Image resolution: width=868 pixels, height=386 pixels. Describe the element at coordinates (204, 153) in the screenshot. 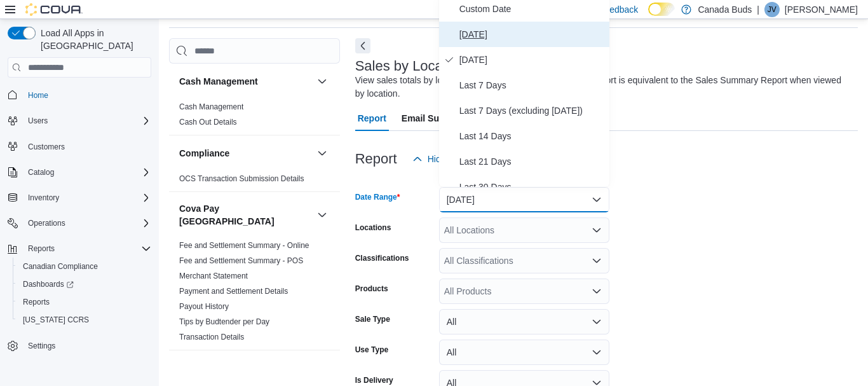

I see `h3: Compliance` at that location.